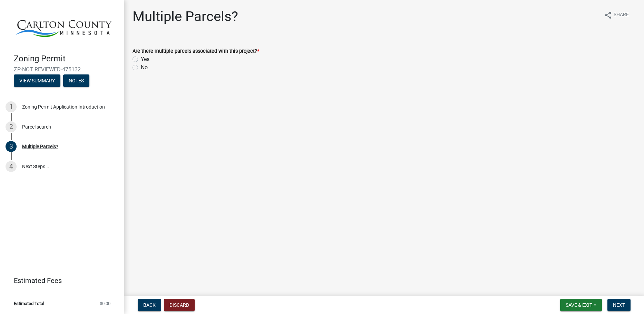  What do you see at coordinates (76, 81) in the screenshot?
I see `wm-modal-confirm: Notes` at bounding box center [76, 81].